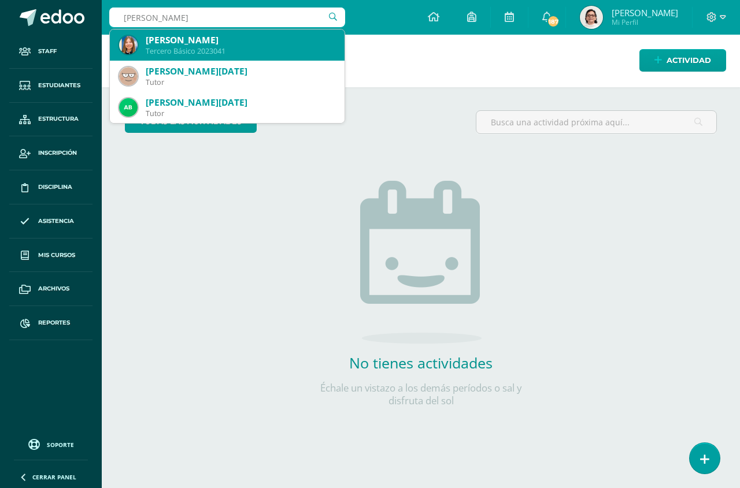  I want to click on span: Mi Perfil, so click(644, 22).